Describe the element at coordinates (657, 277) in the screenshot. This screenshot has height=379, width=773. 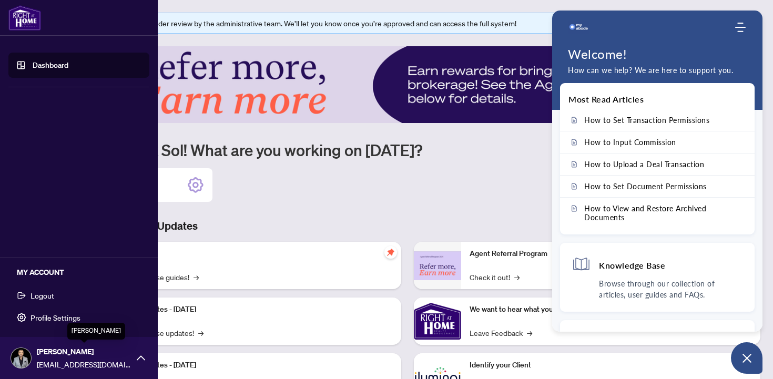
I see `div: Knowledge BaseBrowse through our collection of articles, user guides and FAQs.` at that location.